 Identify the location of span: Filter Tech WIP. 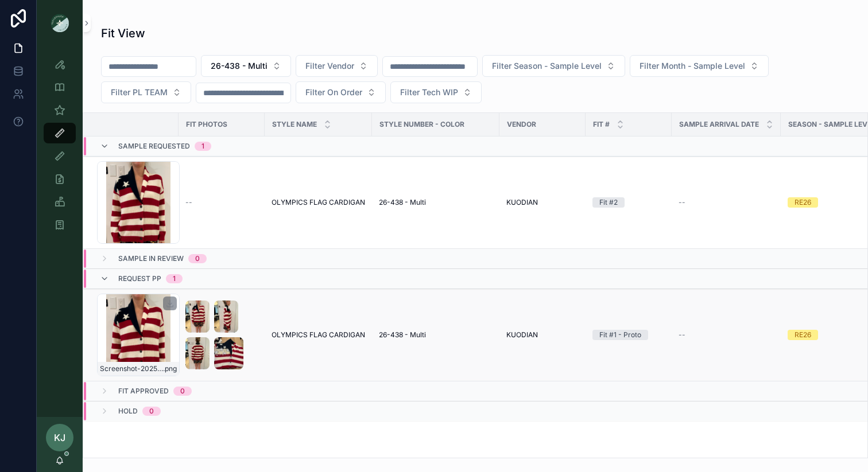
(429, 92).